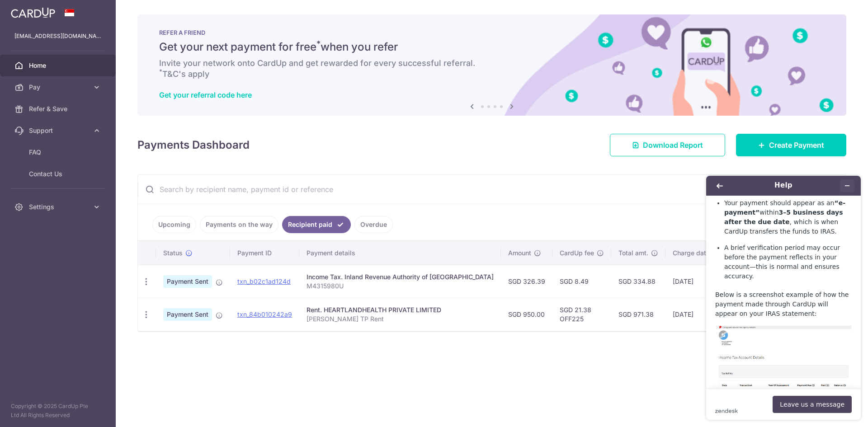 This screenshot has width=868, height=427. I want to click on button: Back, so click(21, 17).